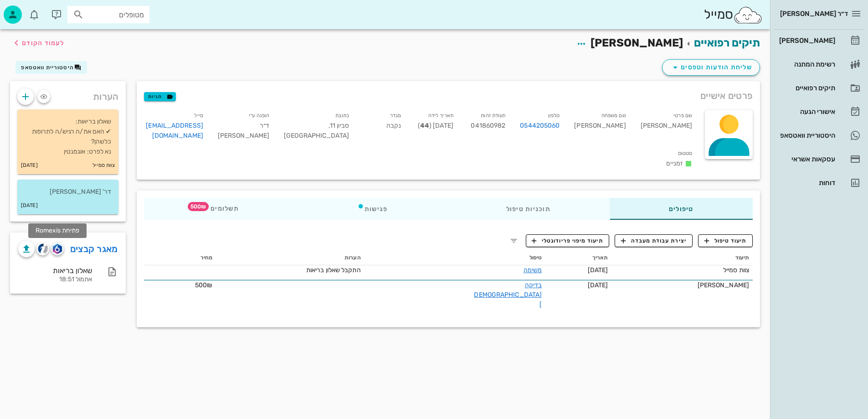 Image resolution: width=868 pixels, height=419 pixels. What do you see at coordinates (653, 240) in the screenshot?
I see `button: יצירת עבודת מעבדה` at bounding box center [653, 240].